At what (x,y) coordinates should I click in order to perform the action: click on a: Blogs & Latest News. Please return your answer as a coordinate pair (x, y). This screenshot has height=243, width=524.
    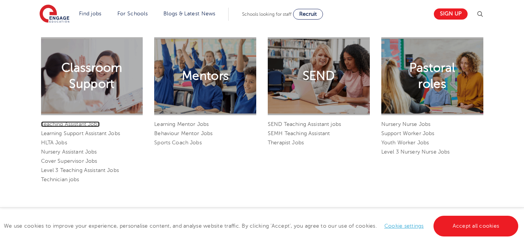
    Looking at the image, I should click on (189, 13).